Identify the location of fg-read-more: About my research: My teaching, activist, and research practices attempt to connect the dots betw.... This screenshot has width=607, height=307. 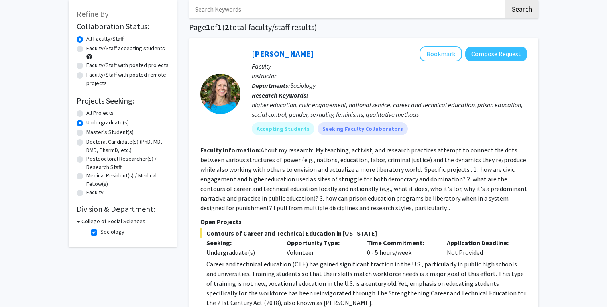
(364, 179).